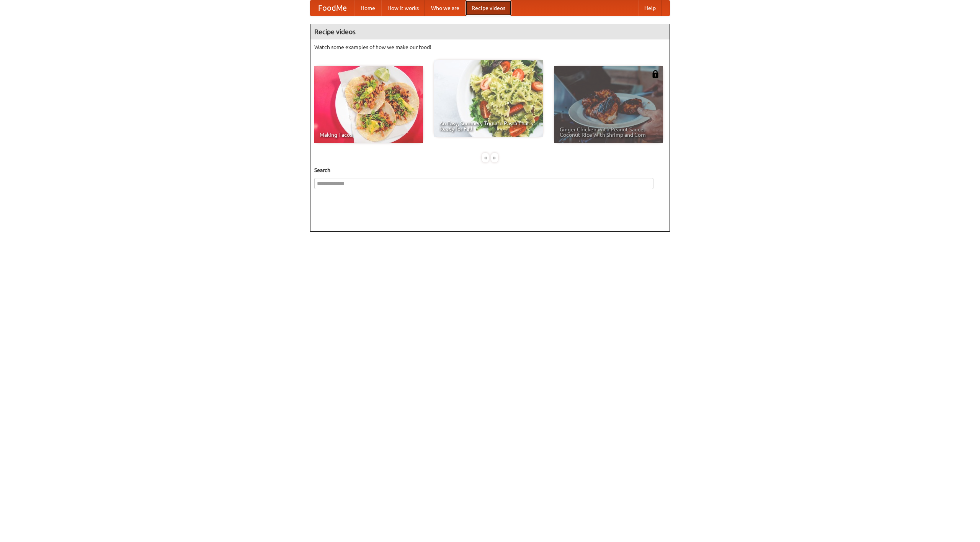 The image size is (980, 542). Describe the element at coordinates (404, 8) in the screenshot. I see `a: How it works` at that location.